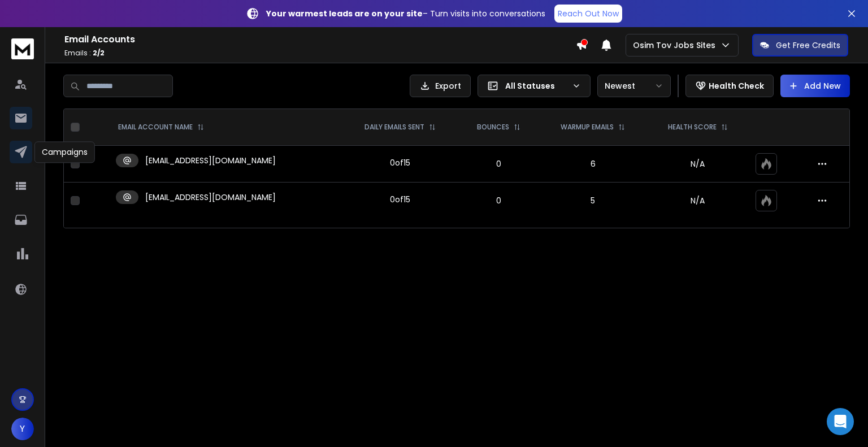 Image resolution: width=868 pixels, height=447 pixels. Describe the element at coordinates (22, 49) in the screenshot. I see `img: logo` at that location.